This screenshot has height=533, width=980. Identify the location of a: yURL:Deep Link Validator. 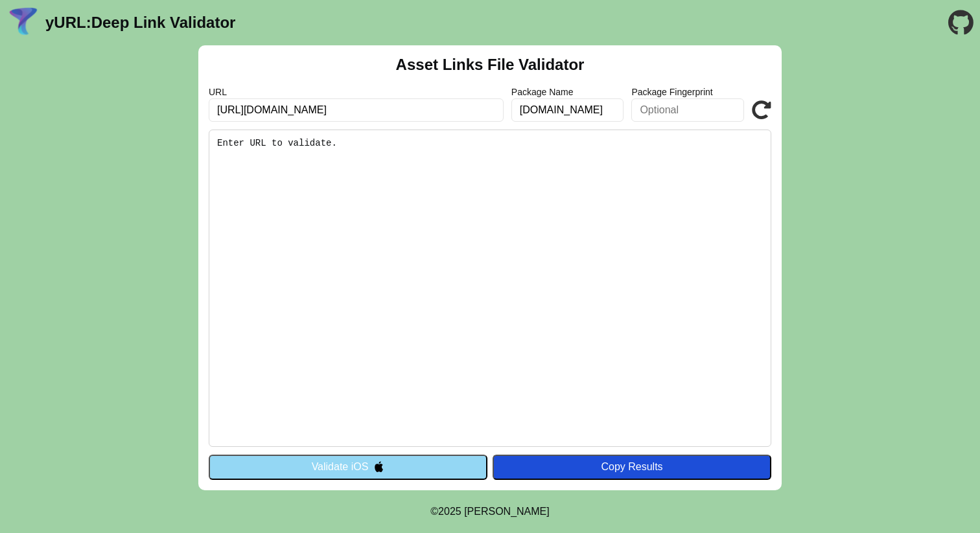
(140, 23).